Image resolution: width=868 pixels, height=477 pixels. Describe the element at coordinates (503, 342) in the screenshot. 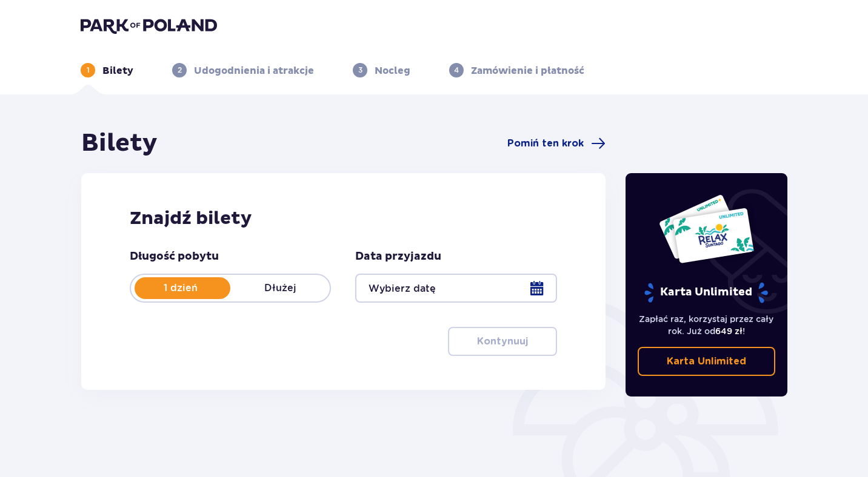

I see `p: Kontynuuj` at that location.